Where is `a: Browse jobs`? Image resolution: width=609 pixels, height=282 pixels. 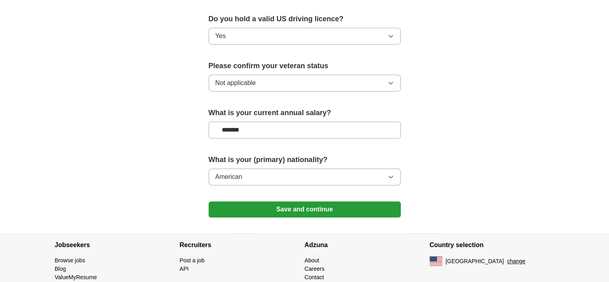 a: Browse jobs is located at coordinates (70, 260).